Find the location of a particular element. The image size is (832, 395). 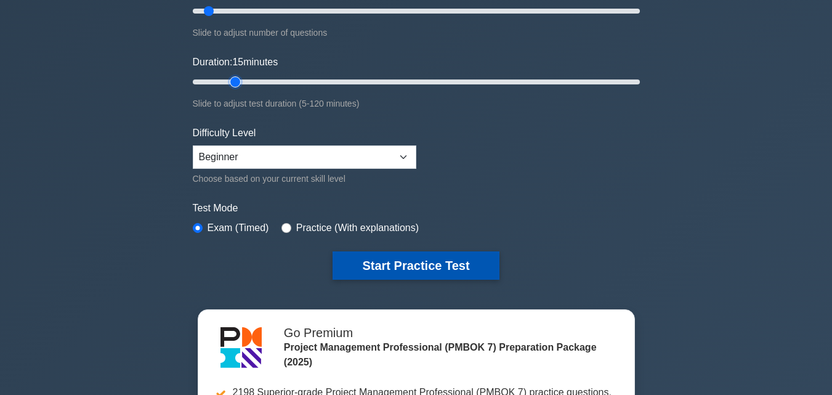

div: Slide to adjust test duration (5-120 minutes) is located at coordinates (416, 103).